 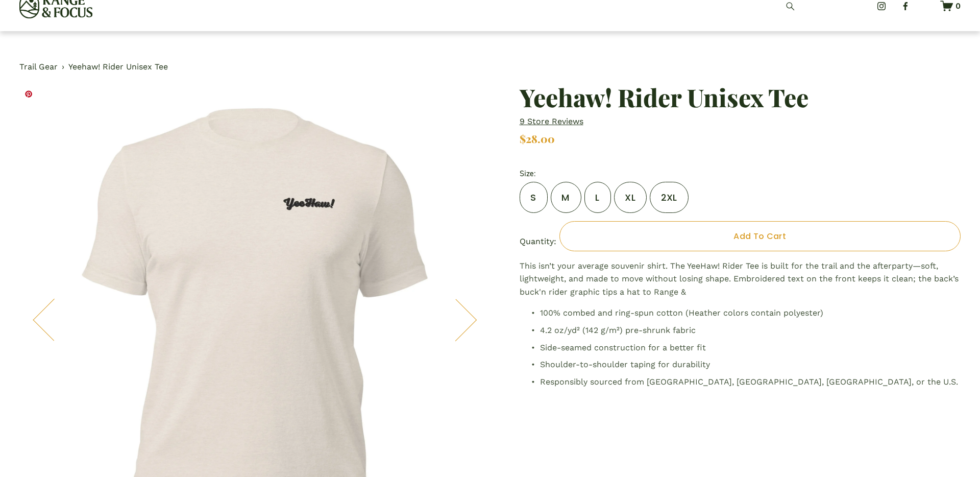 What do you see at coordinates (566, 197) in the screenshot?
I see `label: M` at bounding box center [566, 197].